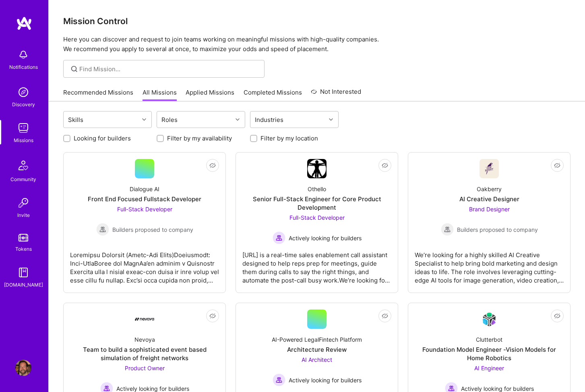 The image size is (585, 392). Describe the element at coordinates (24, 24) in the screenshot. I see `img: logo` at that location.